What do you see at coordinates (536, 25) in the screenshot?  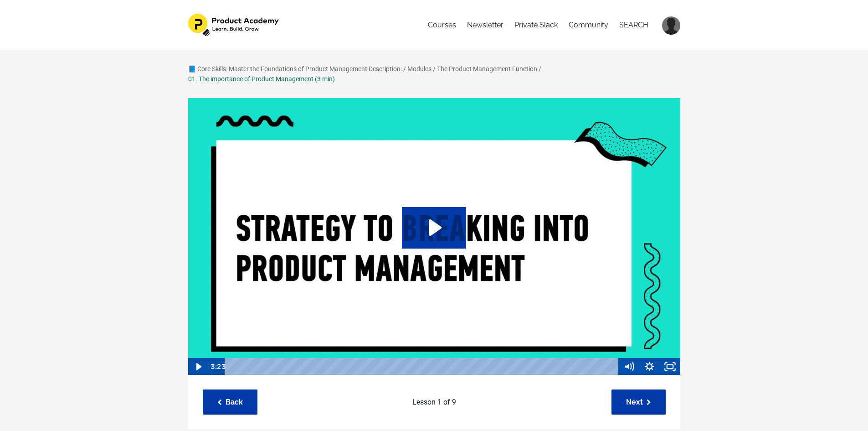 I see `a: Private Slack` at bounding box center [536, 25].